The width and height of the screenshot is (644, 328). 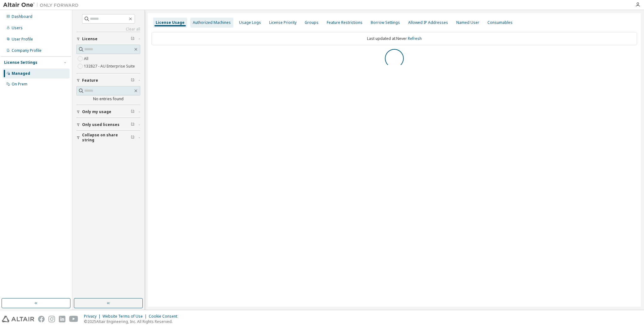 I want to click on div: Users, so click(x=17, y=28).